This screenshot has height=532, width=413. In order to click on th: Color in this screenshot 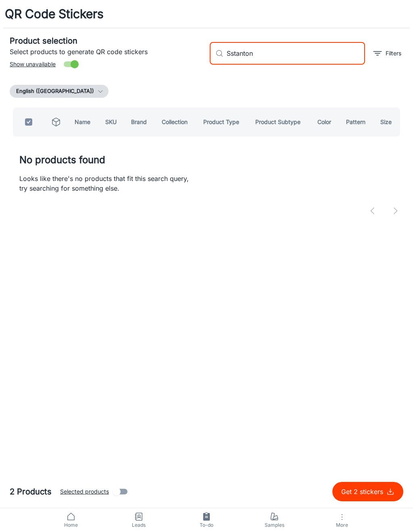, I will do `click(325, 122)`.